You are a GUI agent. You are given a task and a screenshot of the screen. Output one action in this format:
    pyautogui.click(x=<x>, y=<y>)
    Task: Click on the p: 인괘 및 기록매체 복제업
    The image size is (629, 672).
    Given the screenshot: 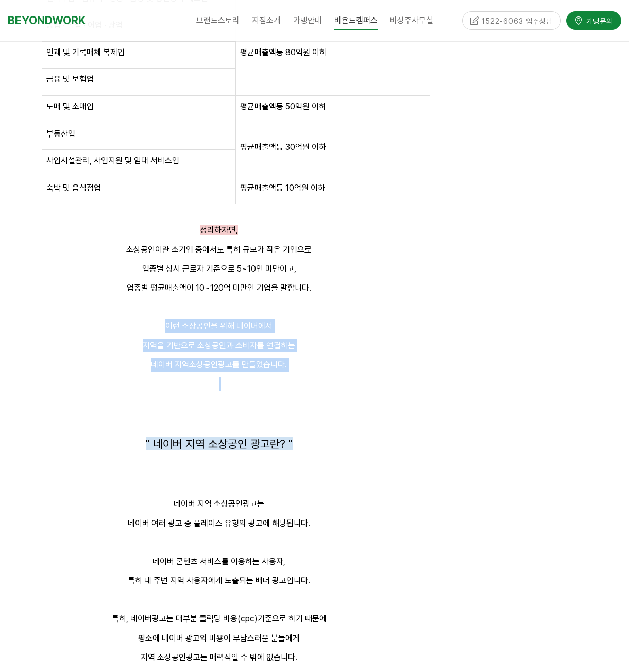 What is the action you would take?
    pyautogui.click(x=140, y=52)
    